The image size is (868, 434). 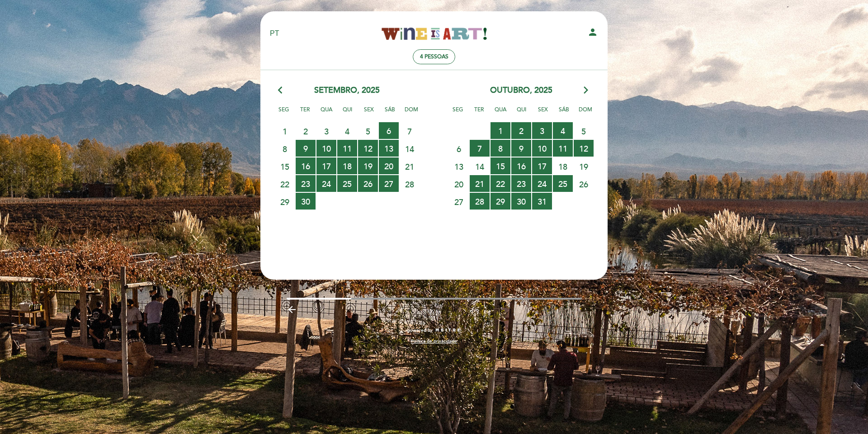 What do you see at coordinates (434, 33) in the screenshot?
I see `a: Tikal Natural` at bounding box center [434, 33].